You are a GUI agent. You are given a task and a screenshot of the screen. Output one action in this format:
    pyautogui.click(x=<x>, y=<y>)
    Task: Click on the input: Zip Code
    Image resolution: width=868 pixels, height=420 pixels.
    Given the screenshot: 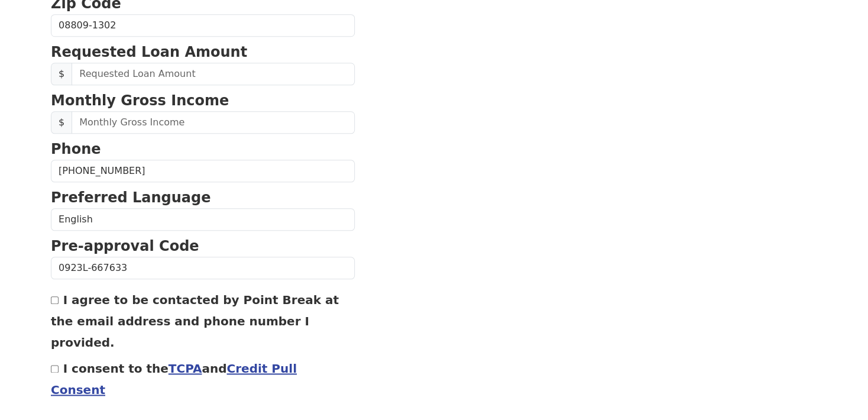 What is the action you would take?
    pyautogui.click(x=203, y=25)
    